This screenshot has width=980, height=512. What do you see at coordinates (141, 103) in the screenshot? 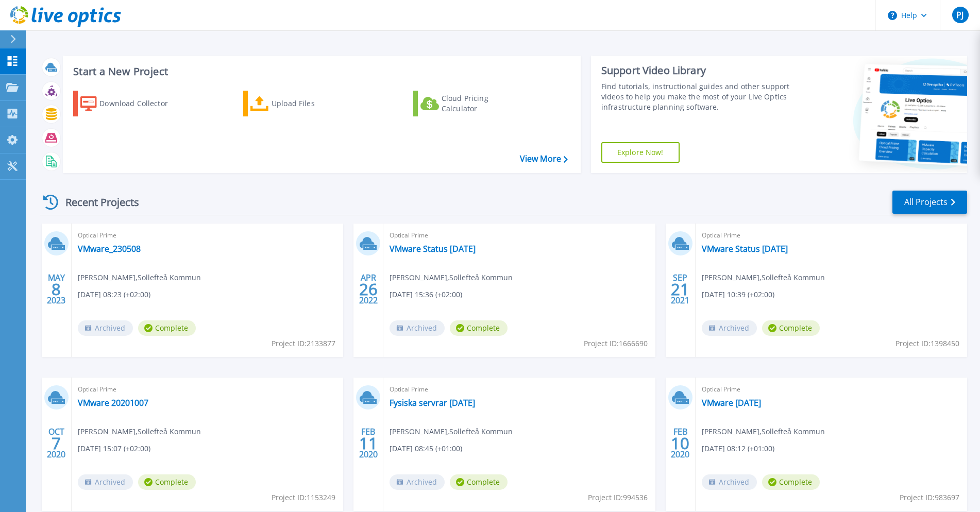
I see `div: Download Collector` at bounding box center [141, 103].